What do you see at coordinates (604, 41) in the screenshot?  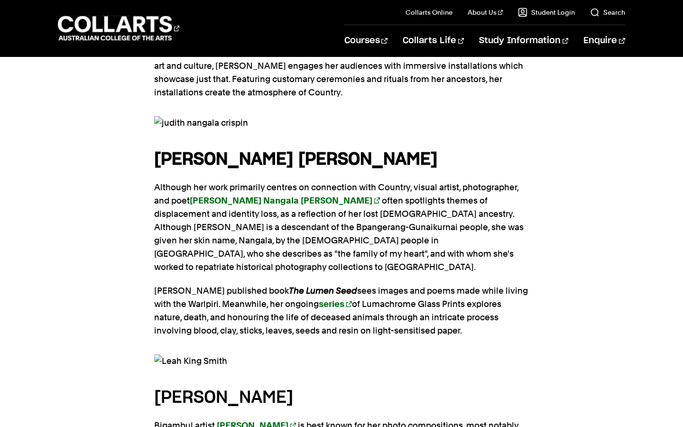 I see `a: Enquire` at bounding box center [604, 41].